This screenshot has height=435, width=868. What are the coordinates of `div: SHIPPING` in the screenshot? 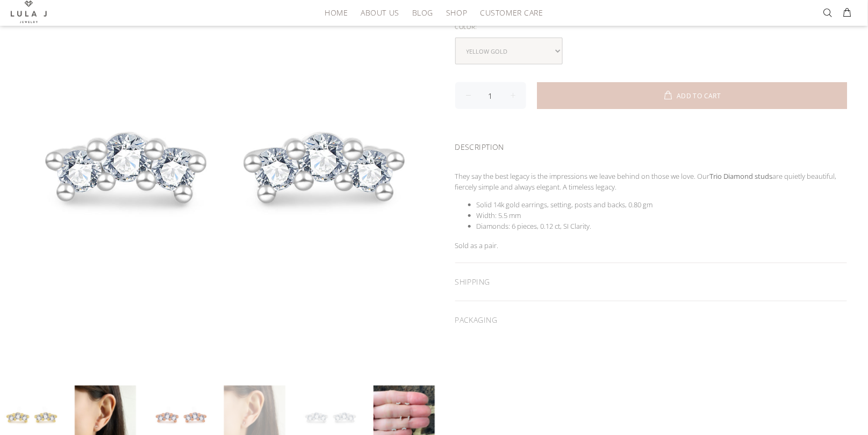 It's located at (652, 282).